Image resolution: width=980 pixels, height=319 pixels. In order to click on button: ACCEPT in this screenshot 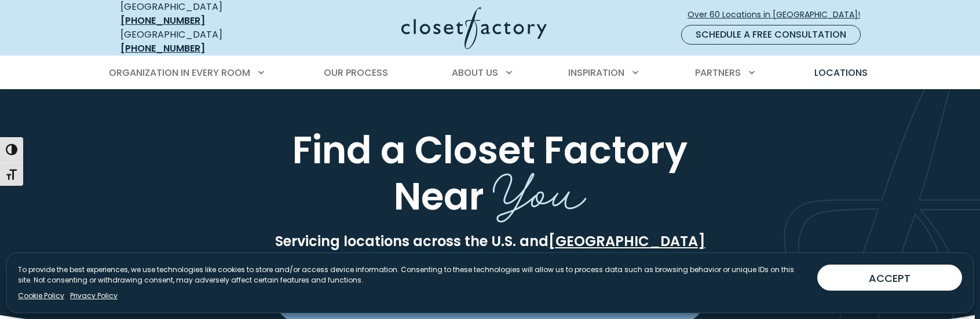, I will do `click(889, 278)`.